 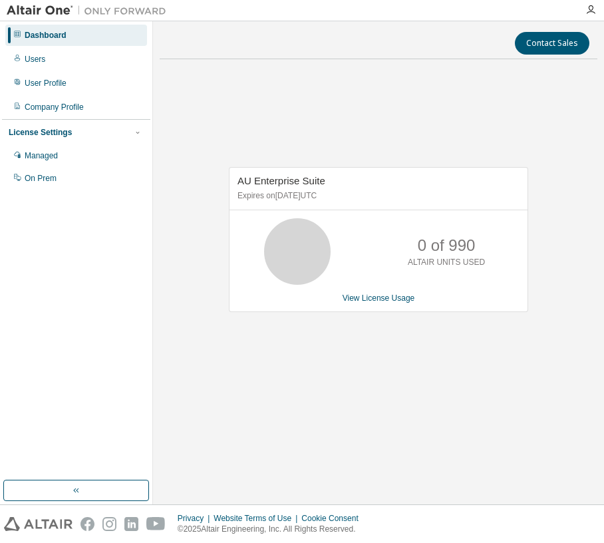 What do you see at coordinates (156, 524) in the screenshot?
I see `img: youtube.svg` at bounding box center [156, 524].